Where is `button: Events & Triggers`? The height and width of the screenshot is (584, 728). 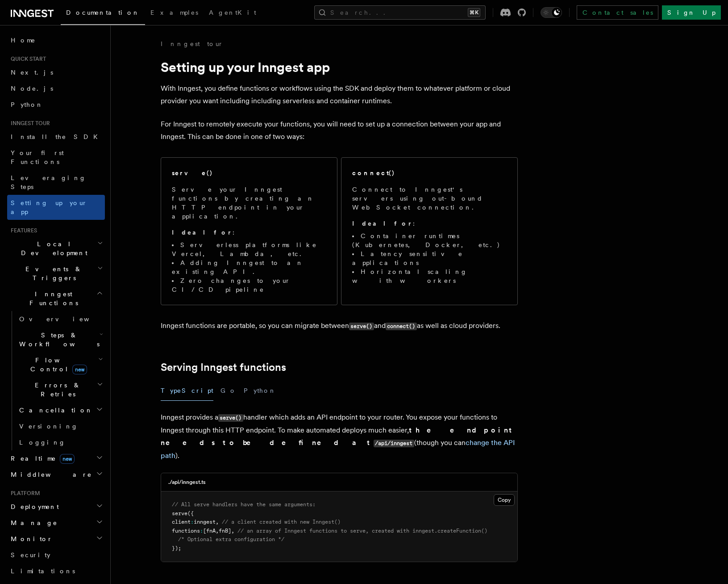 button: Events & Triggers is located at coordinates (56, 273).